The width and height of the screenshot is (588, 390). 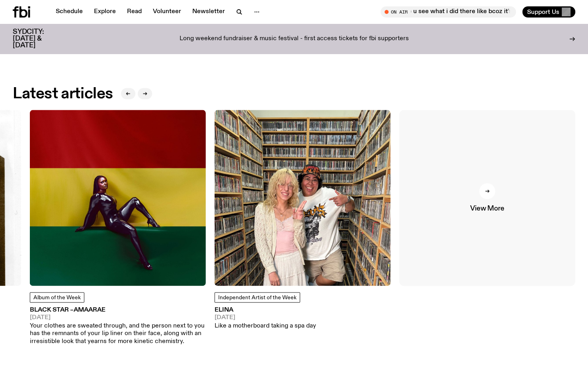 What do you see at coordinates (265, 310) in the screenshot?
I see `h3: ELINA` at bounding box center [265, 310].